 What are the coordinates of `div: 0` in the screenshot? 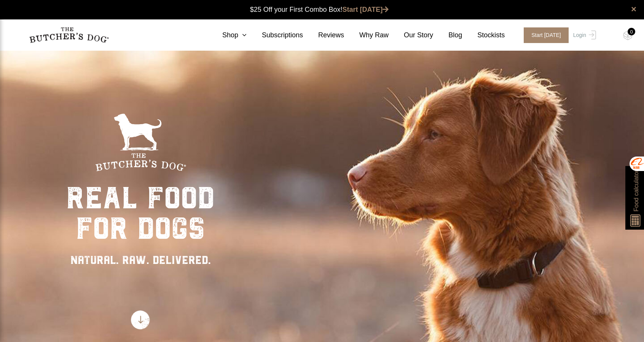 It's located at (631, 32).